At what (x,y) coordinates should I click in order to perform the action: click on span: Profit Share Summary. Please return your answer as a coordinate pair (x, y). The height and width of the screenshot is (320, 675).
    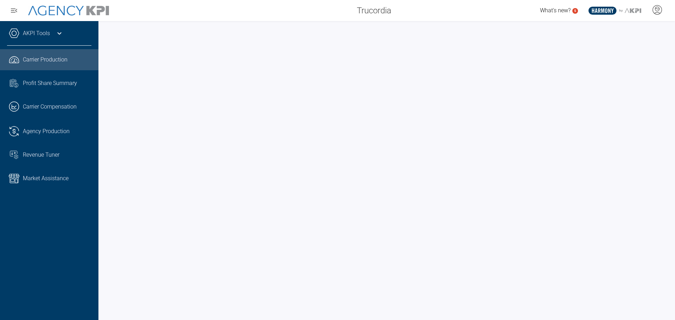
    Looking at the image, I should click on (50, 83).